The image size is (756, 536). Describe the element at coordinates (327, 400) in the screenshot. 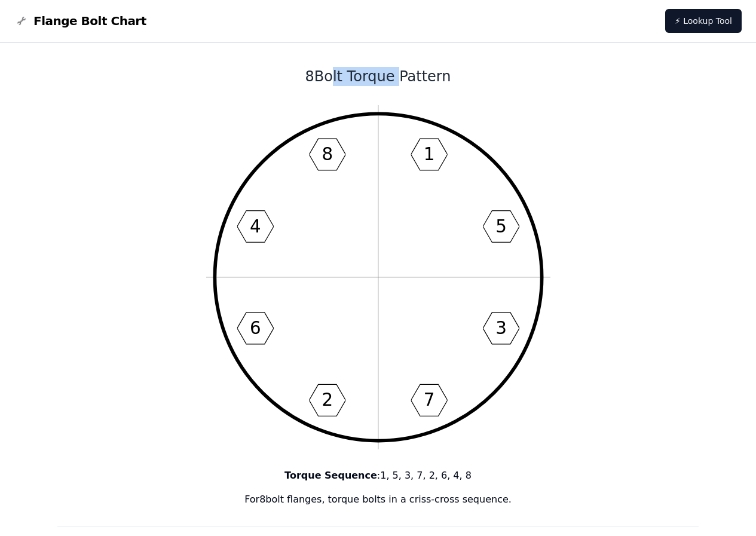

I see `text: 2` at that location.